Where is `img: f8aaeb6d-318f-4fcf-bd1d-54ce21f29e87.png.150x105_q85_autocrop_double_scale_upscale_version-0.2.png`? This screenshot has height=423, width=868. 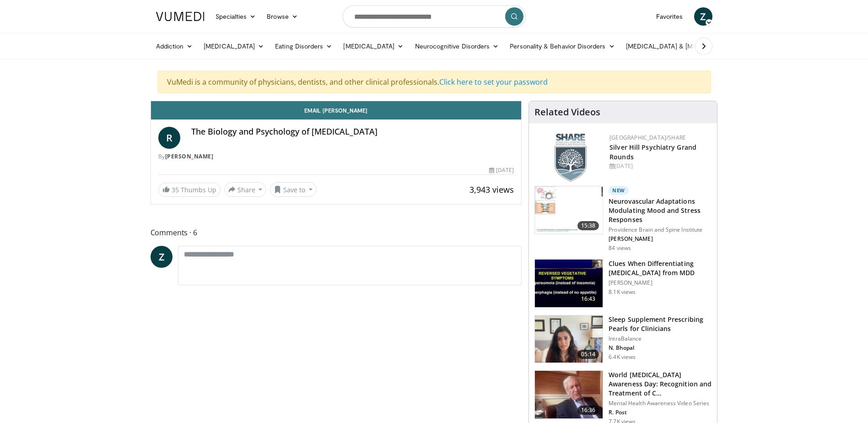 img: f8aaeb6d-318f-4fcf-bd1d-54ce21f29e87.png.150x105_q85_autocrop_double_scale_upscale_version-0.2.png is located at coordinates (571, 158).